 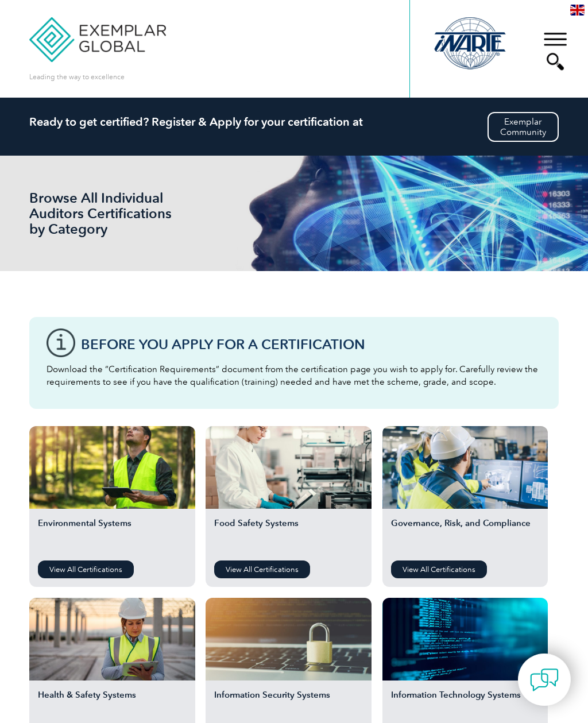 What do you see at coordinates (294, 122) in the screenshot?
I see `h2: Ready to get certified? Register & Apply for your certification at` at bounding box center [294, 122].